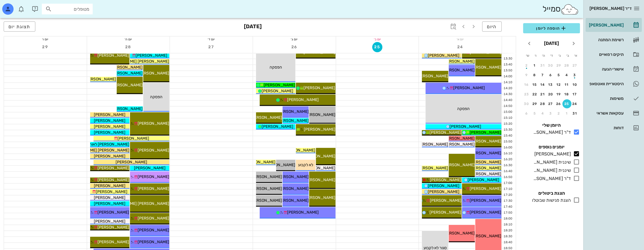 Image resolution: width=644 pixels, height=250 pixels. Describe the element at coordinates (527, 85) in the screenshot. I see `div: 16` at that location.